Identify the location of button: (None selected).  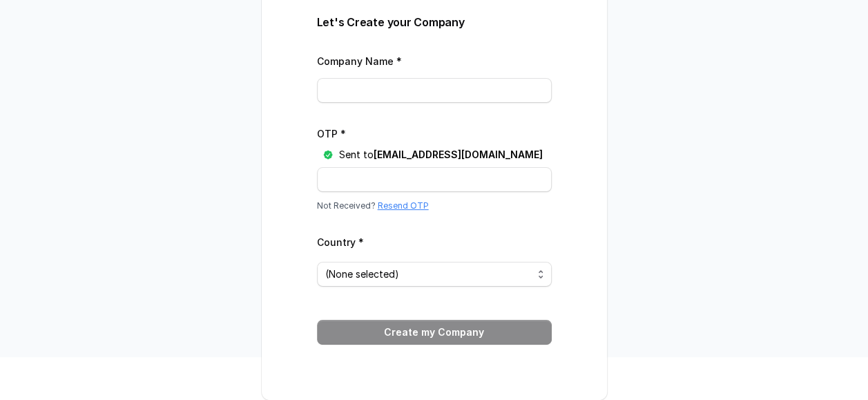
(434, 274).